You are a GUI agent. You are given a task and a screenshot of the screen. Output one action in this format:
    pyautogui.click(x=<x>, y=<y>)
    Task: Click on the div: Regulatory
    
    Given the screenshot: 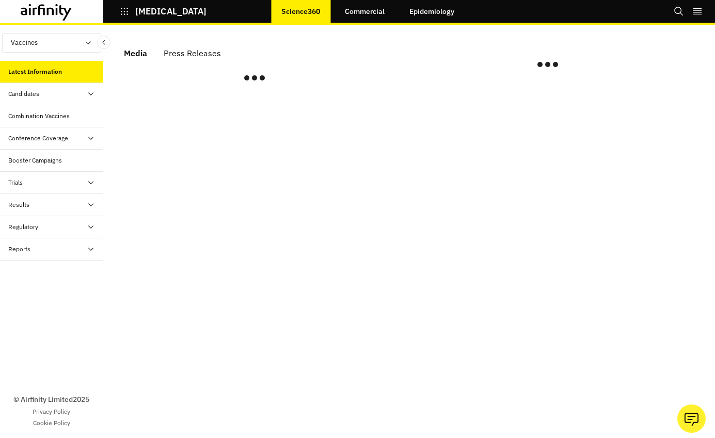 What is the action you would take?
    pyautogui.click(x=23, y=227)
    